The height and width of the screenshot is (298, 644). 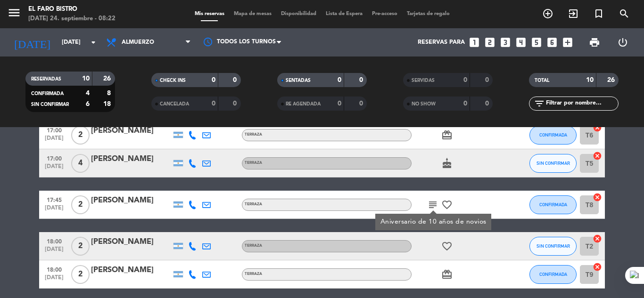 What do you see at coordinates (88, 93) in the screenshot?
I see `strong: 4` at bounding box center [88, 93].